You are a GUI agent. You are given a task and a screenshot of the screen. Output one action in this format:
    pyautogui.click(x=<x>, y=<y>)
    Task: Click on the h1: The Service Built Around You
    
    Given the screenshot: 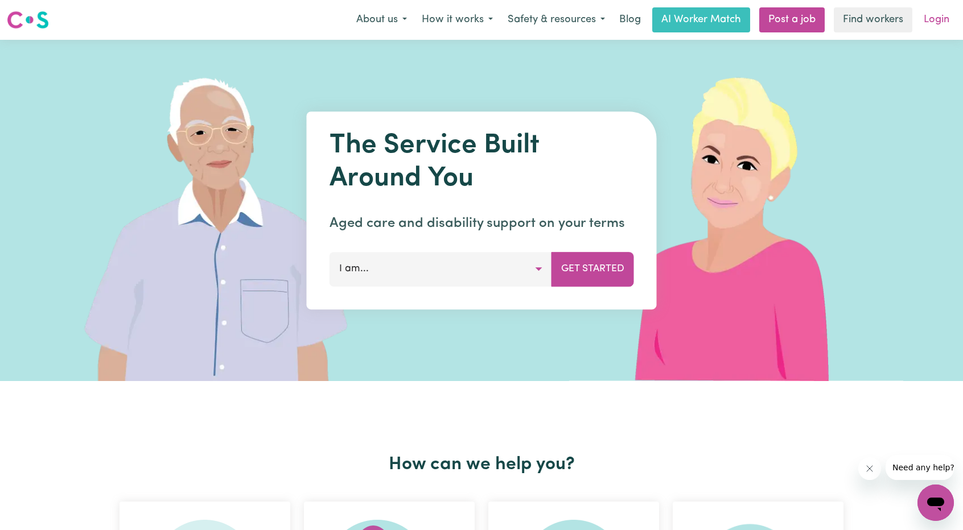 What is the action you would take?
    pyautogui.click(x=481, y=162)
    